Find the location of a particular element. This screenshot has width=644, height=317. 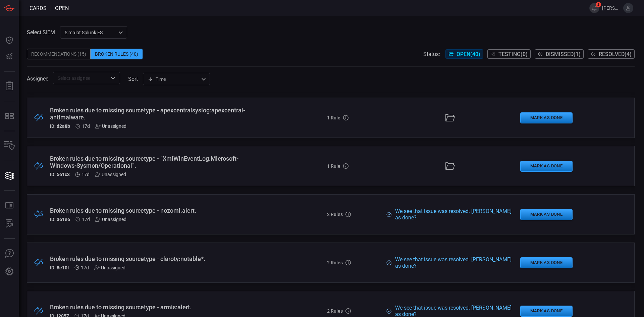

button: Testing(0) is located at coordinates (509, 54).